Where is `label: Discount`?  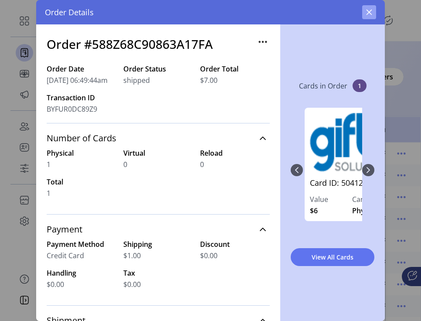
label: Discount is located at coordinates (235, 244).